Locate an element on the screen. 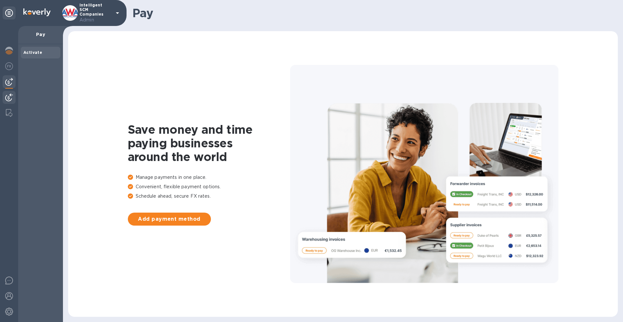 The height and width of the screenshot is (322, 623). span: Add payment method is located at coordinates (170, 219).